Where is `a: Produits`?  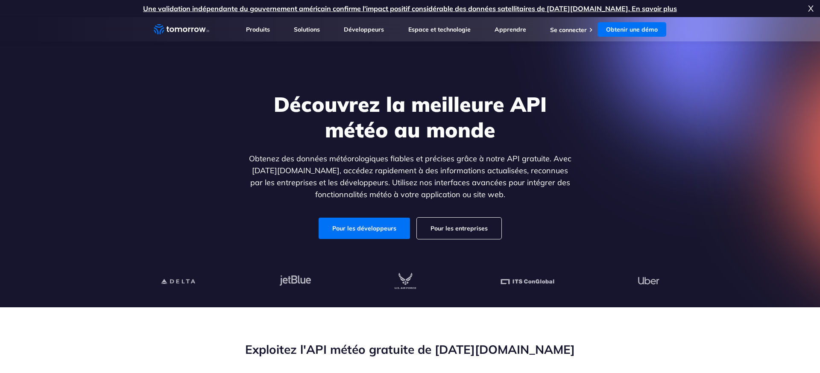
a: Produits is located at coordinates (258, 29).